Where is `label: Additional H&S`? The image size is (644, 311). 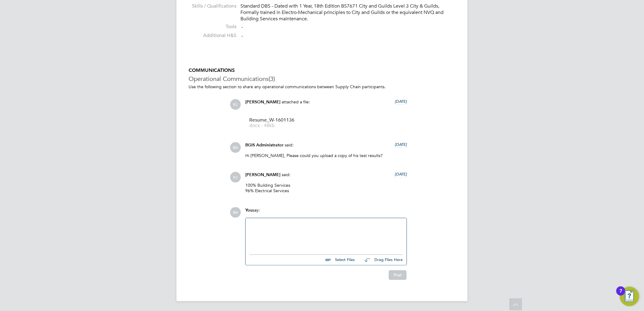 label: Additional H&S is located at coordinates (213, 36).